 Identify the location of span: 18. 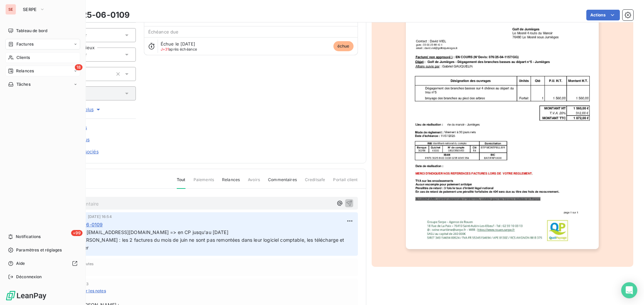
(78, 67).